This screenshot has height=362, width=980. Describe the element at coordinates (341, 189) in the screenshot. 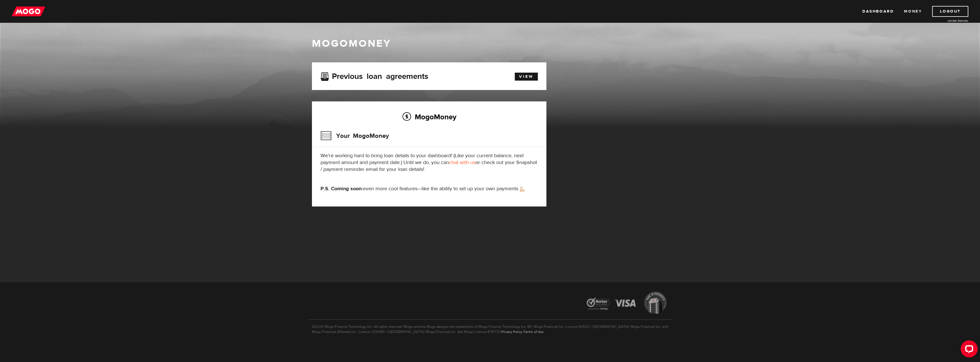

I see `strong: P.S. Coming soon:` at that location.